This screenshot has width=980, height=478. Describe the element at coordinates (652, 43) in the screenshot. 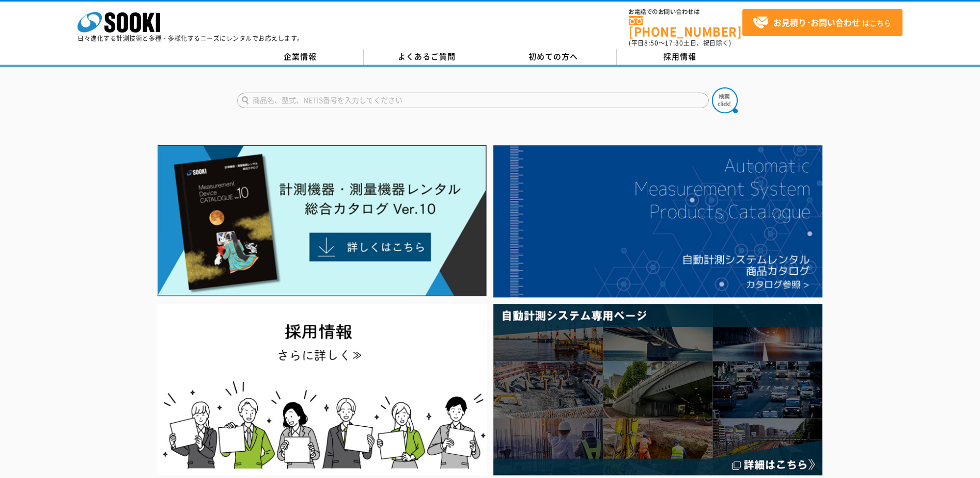

I see `span: 8:50` at that location.